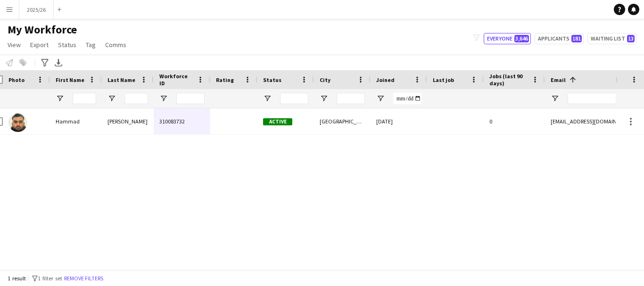 The height and width of the screenshot is (286, 644). What do you see at coordinates (115, 45) in the screenshot?
I see `span: Comms` at bounding box center [115, 45].